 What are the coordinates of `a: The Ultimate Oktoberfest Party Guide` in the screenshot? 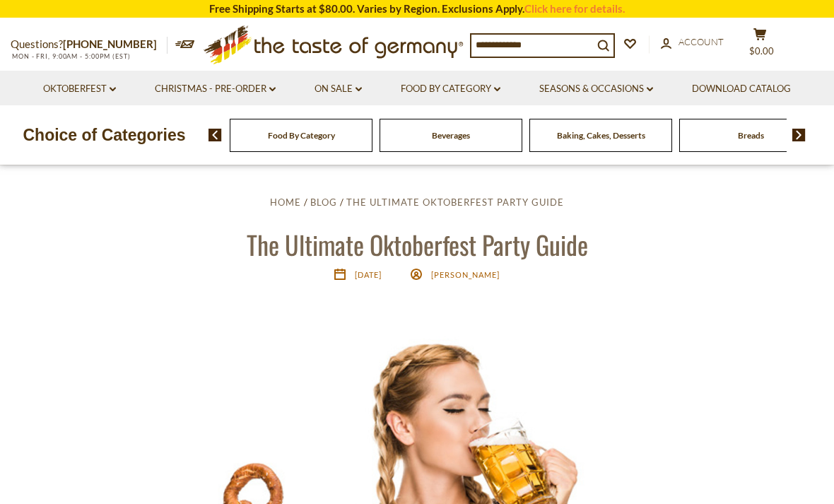 It's located at (455, 202).